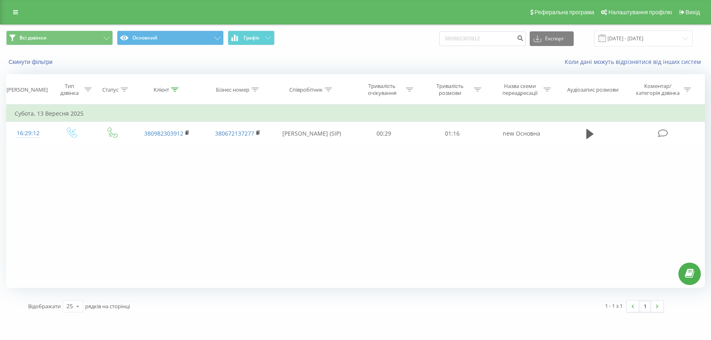  Describe the element at coordinates (635, 62) in the screenshot. I see `a: Коли дані можуть відрізнятися вiд інших систем` at that location.